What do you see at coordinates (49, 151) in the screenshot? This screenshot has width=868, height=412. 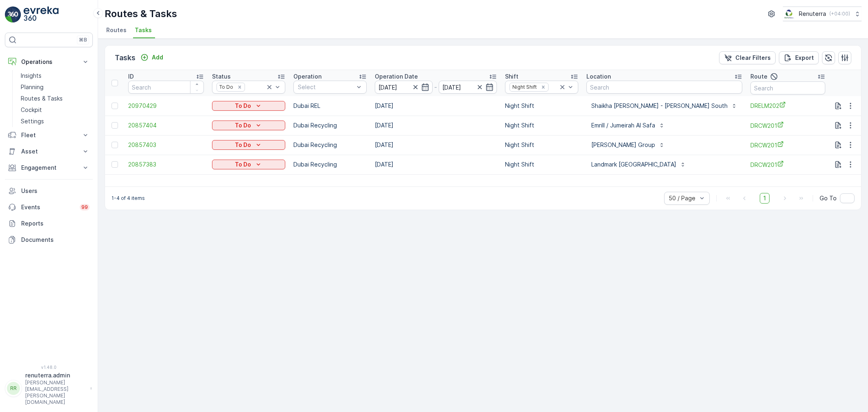 I see `p: Asset` at bounding box center [49, 151].